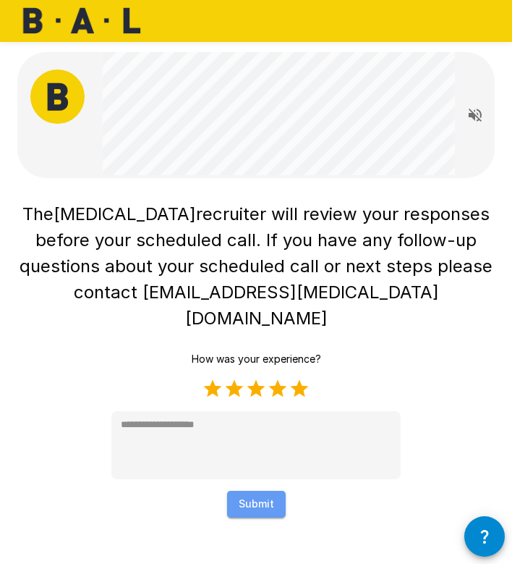 This screenshot has width=512, height=564. Describe the element at coordinates (57, 96) in the screenshot. I see `img: bal_avatar.png` at that location.